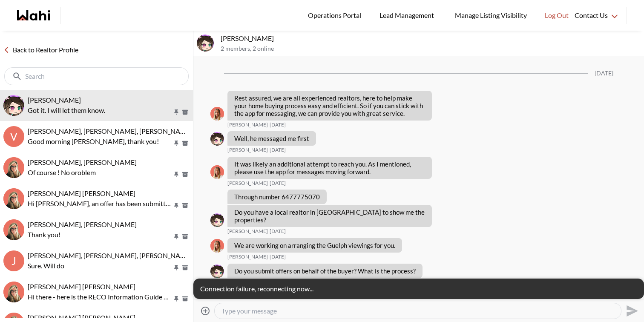  What do you see at coordinates (278, 257) in the screenshot?
I see `time: 2025-09-23T15:24:23.928Z` at bounding box center [278, 257].